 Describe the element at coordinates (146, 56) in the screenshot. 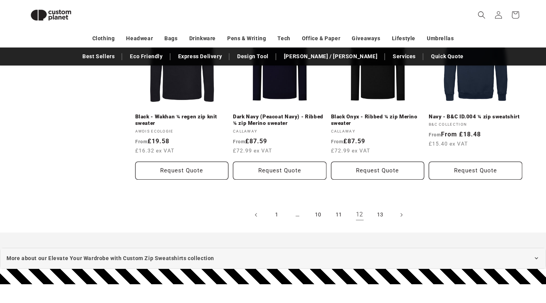

I see `a: Eco Friendly` at that location.